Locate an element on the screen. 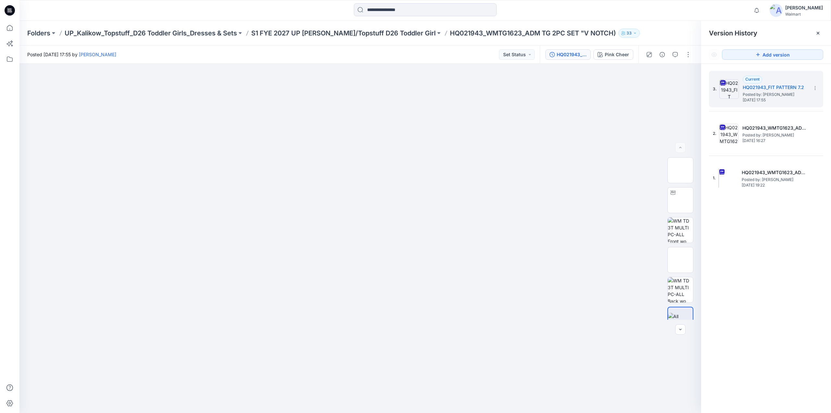  span: 3. is located at coordinates (715, 89).